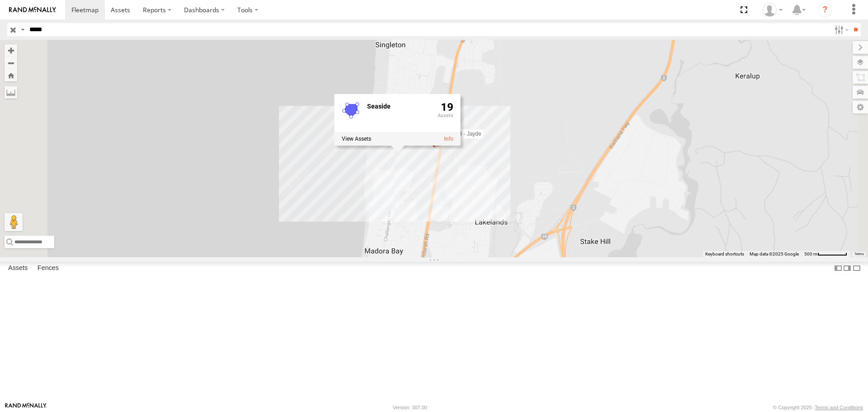 This screenshot has height=412, width=868. Describe the element at coordinates (826, 254) in the screenshot. I see `button: Map scale: 500 m per 62 pixels` at that location.